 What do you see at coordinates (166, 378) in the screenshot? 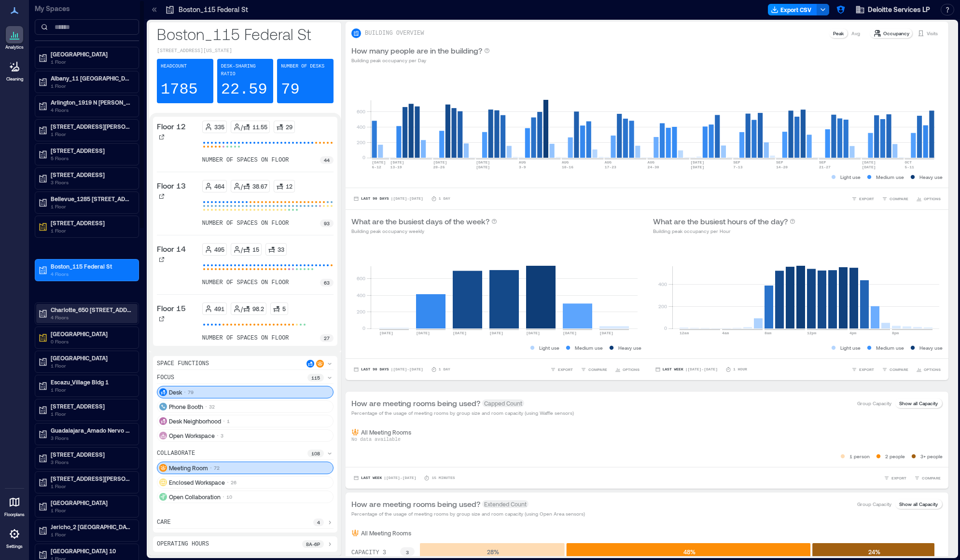
I see `p: focus` at bounding box center [166, 378].